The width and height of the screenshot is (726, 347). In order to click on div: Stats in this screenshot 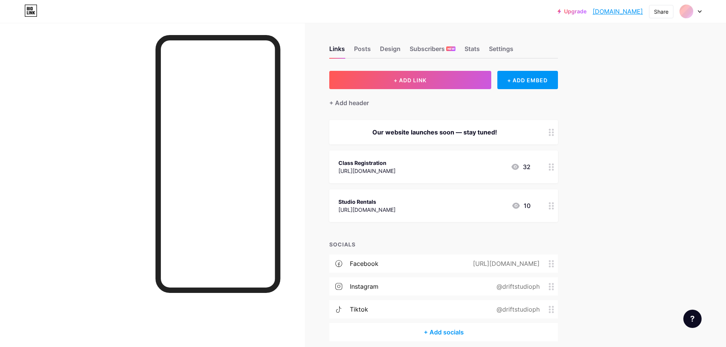, I will do `click(472, 51)`.